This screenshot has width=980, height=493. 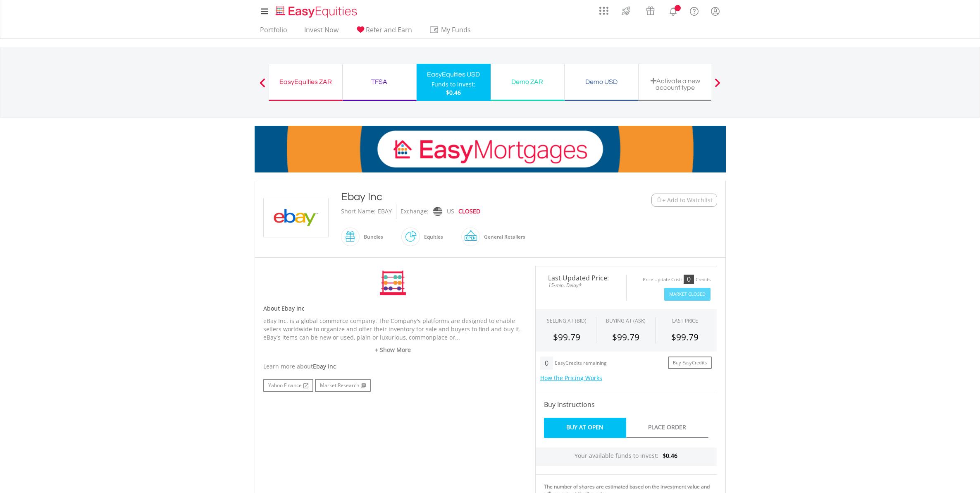 I want to click on img: nasdaq.png, so click(x=437, y=211).